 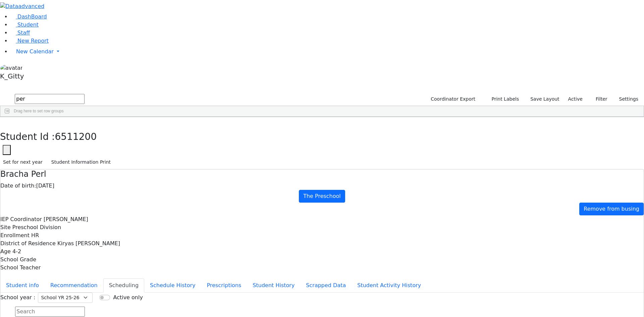 I want to click on span: 6511200, so click(x=76, y=137).